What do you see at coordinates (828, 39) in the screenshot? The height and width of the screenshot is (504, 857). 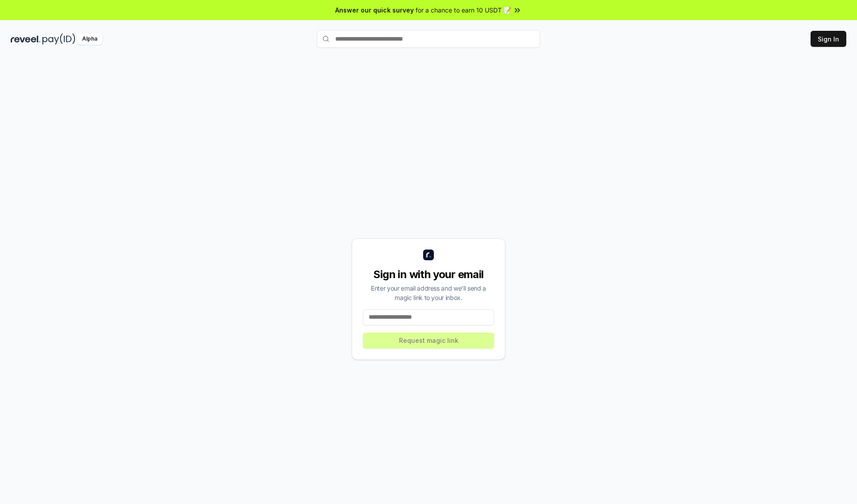 I see `button: Sign In` at bounding box center [828, 39].